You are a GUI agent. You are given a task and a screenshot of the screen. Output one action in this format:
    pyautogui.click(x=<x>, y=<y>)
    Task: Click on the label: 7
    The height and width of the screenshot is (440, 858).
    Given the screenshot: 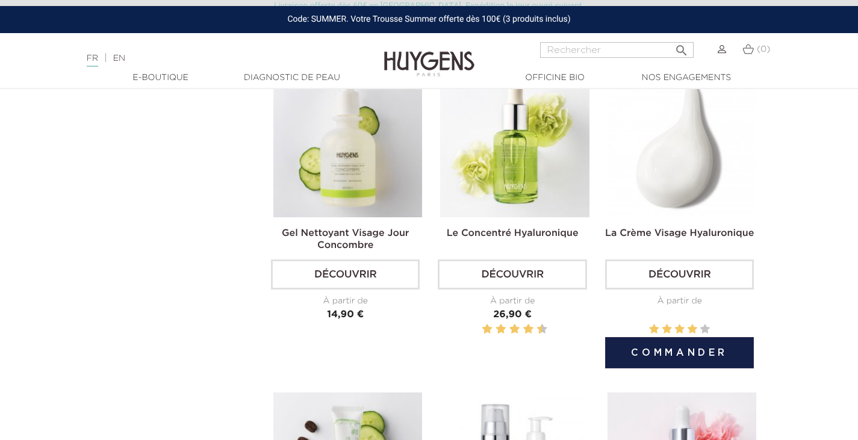 What is the action you would take?
    pyautogui.click(x=521, y=329)
    